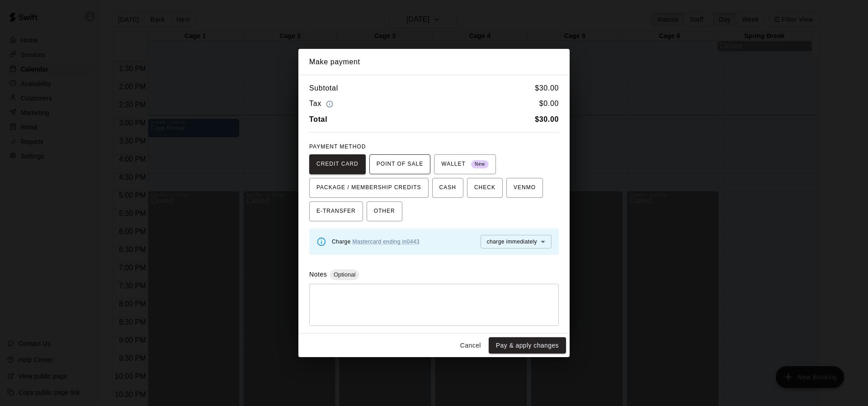 The width and height of the screenshot is (868, 406). Describe the element at coordinates (547, 119) in the screenshot. I see `b: $ 30.00` at that location.